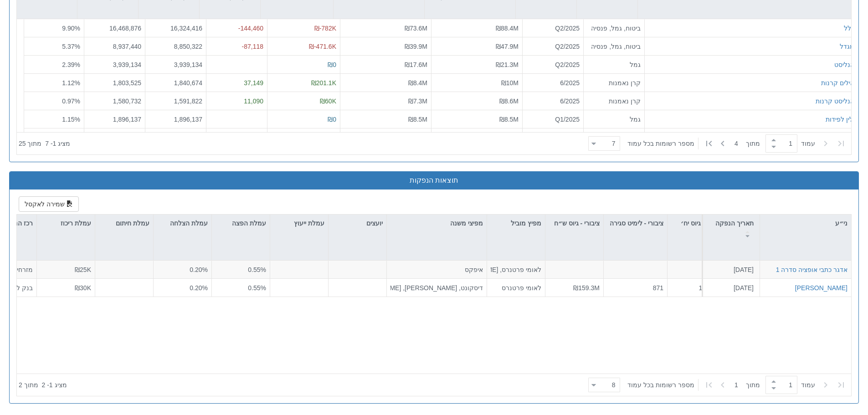 The image size is (868, 415). Describe the element at coordinates (54, 46) in the screenshot. I see `div: 5.37 %` at that location.